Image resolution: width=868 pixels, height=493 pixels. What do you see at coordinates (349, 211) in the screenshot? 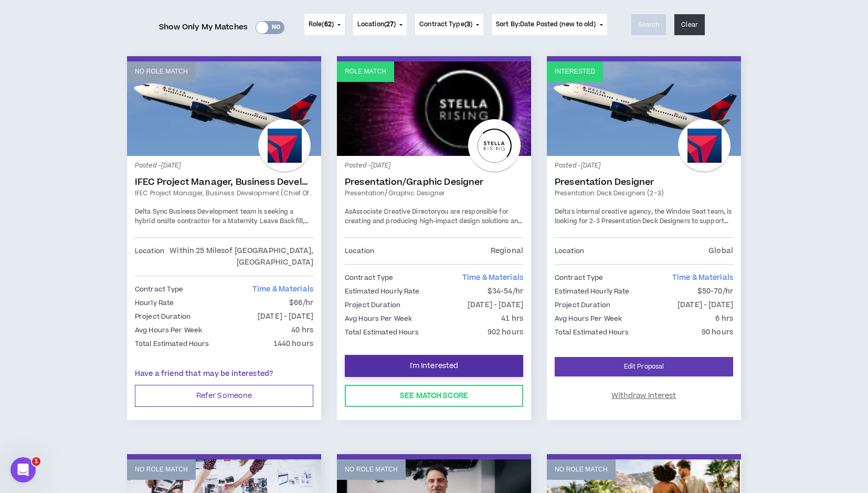
I see `span: As` at bounding box center [349, 211].